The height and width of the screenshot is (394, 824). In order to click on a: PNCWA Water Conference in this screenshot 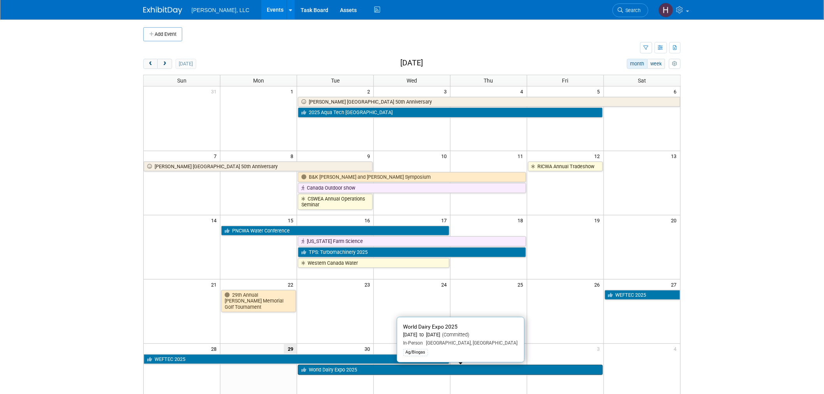, I will do `click(335, 231)`.